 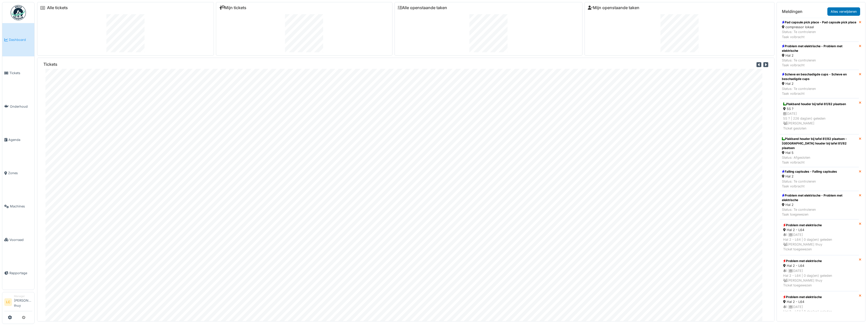 What do you see at coordinates (18, 12) in the screenshot?
I see `img: Badge_color-CXgf-gQk.svg` at bounding box center [18, 12].